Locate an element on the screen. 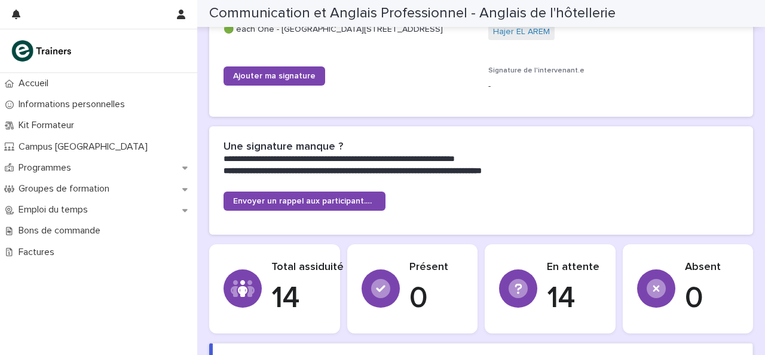 This screenshot has width=765, height=355. h2: Communication et Anglais Professionnel - Anglais de l'hôtellerie is located at coordinates (413, 13).